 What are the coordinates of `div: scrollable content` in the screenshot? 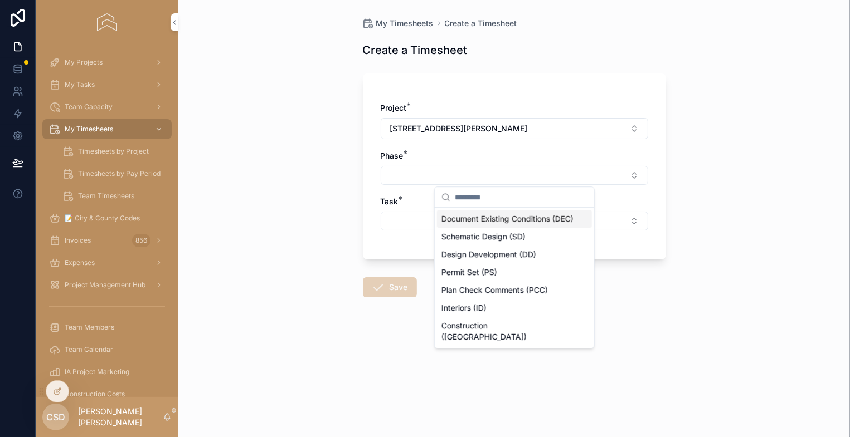 It's located at (107, 221).